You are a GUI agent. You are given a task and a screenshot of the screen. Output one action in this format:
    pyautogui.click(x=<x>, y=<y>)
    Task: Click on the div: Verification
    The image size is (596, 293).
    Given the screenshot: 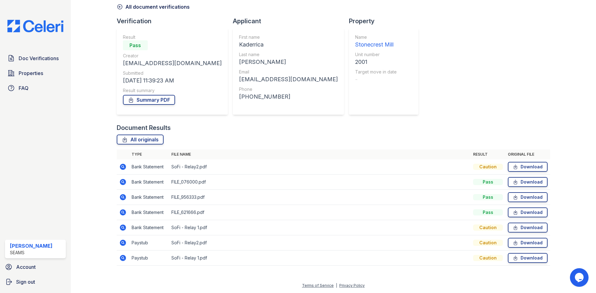 What is the action you would take?
    pyautogui.click(x=175, y=21)
    